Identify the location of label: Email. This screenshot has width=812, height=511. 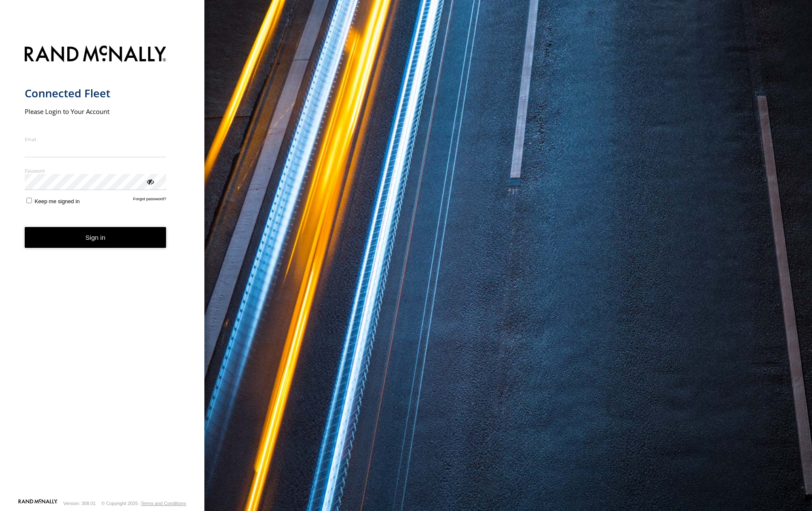
(96, 139).